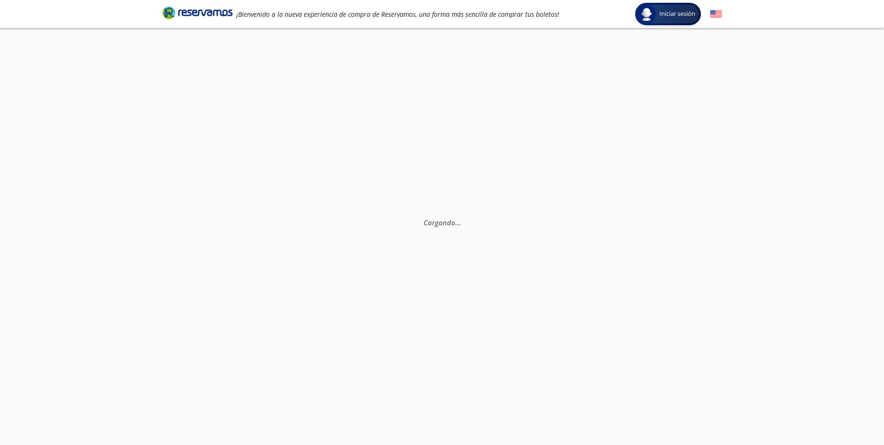 This screenshot has width=884, height=445. What do you see at coordinates (198, 13) in the screenshot?
I see `i: Brand Logo` at bounding box center [198, 13].